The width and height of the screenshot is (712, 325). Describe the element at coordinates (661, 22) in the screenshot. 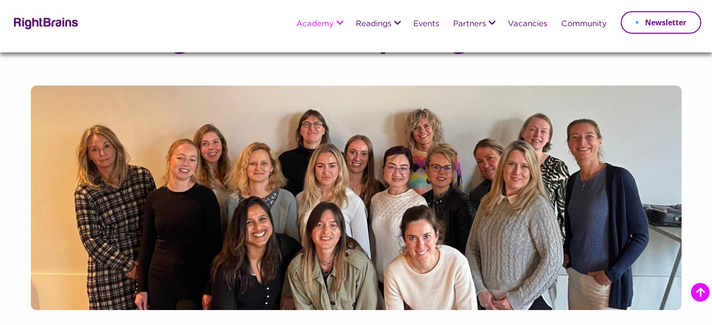

I see `a: Newsletter` at that location.